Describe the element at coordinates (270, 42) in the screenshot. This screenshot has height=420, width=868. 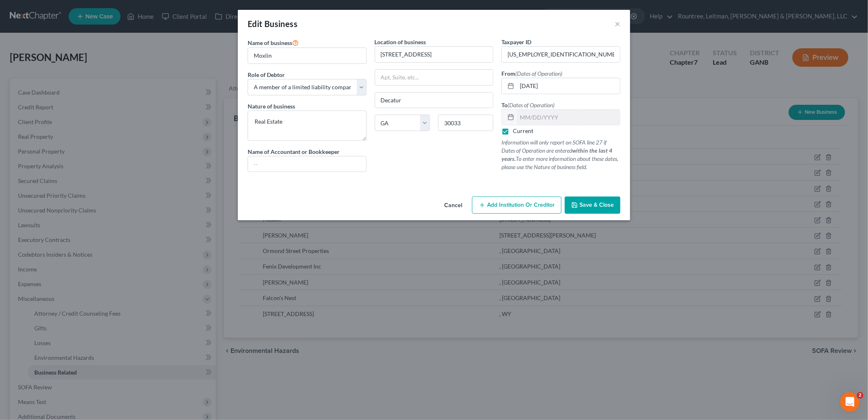
I see `span: Name of business` at that location.